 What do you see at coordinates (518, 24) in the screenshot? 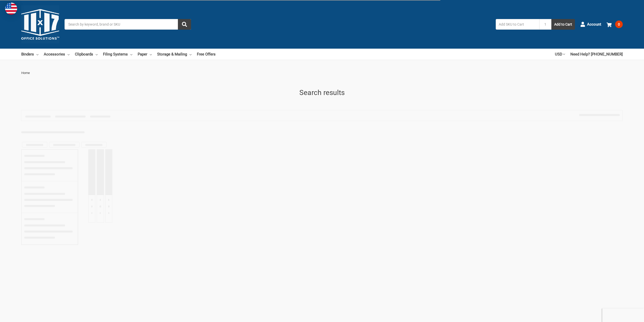
I see `input: Add SKU to Cart` at bounding box center [518, 24].